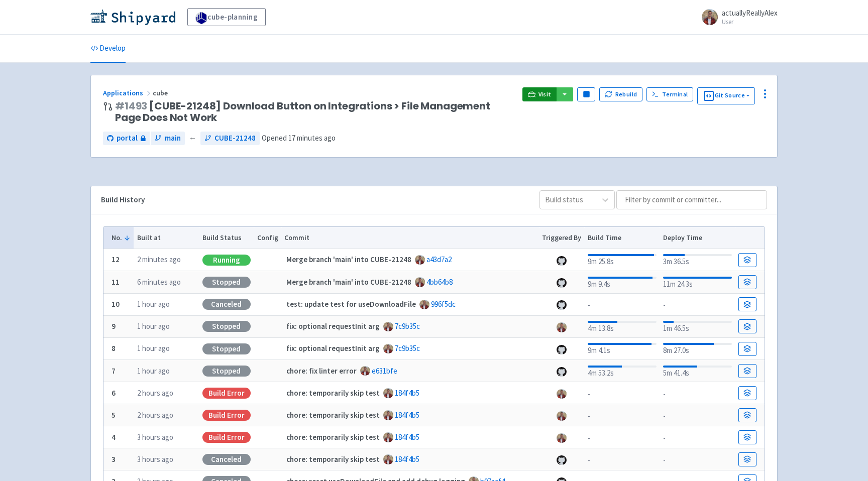  I want to click on span: Opened, so click(298, 137).